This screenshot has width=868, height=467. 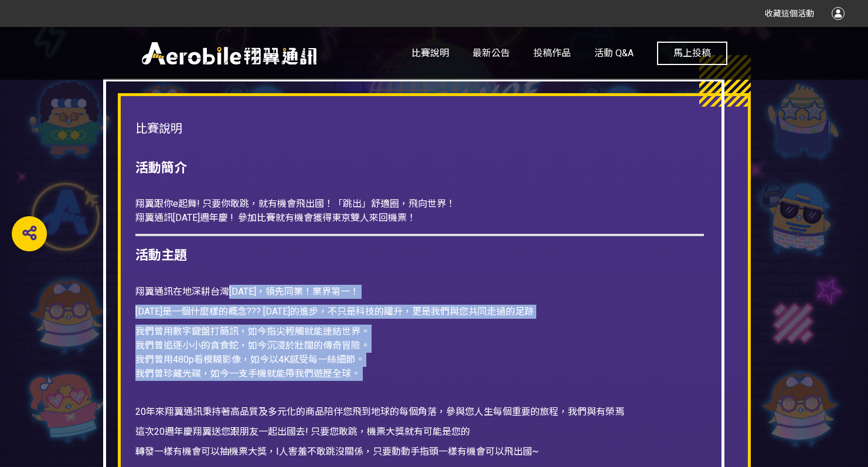 What do you see at coordinates (161, 168) in the screenshot?
I see `strong: 活動簡介` at bounding box center [161, 168].